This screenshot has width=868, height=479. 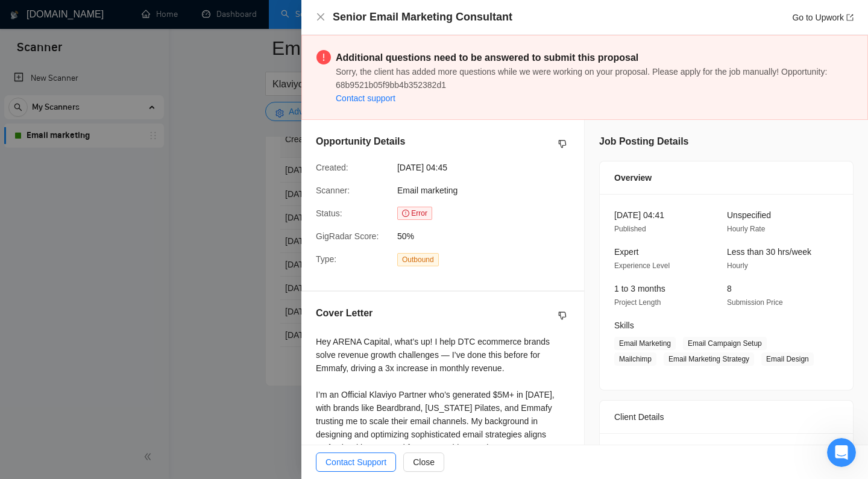 I want to click on span: Hourly Rate, so click(x=745, y=229).